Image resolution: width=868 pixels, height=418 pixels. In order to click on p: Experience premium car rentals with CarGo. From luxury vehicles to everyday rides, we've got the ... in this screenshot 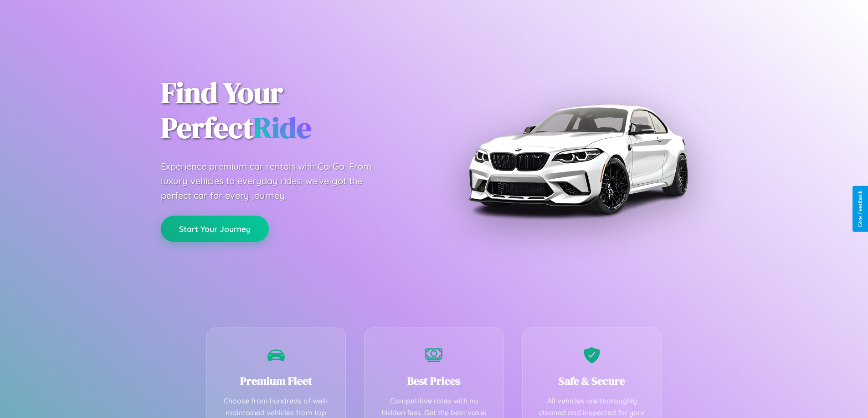, I will do `click(275, 181)`.